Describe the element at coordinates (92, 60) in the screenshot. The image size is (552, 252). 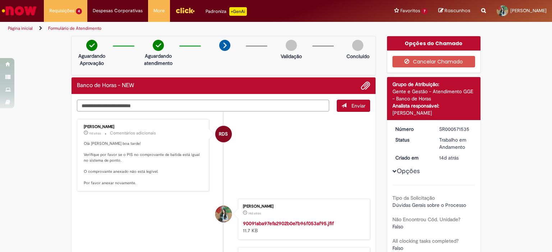
I see `p: Aguardando Aprovação` at that location.